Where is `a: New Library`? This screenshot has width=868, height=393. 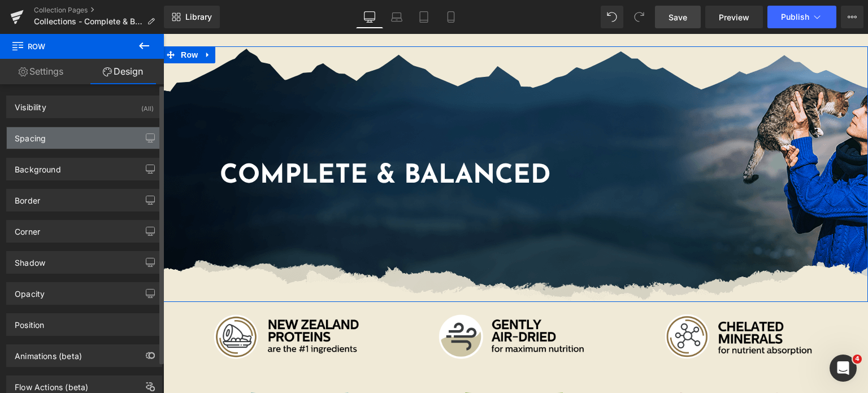 a: New Library is located at coordinates (191, 17).